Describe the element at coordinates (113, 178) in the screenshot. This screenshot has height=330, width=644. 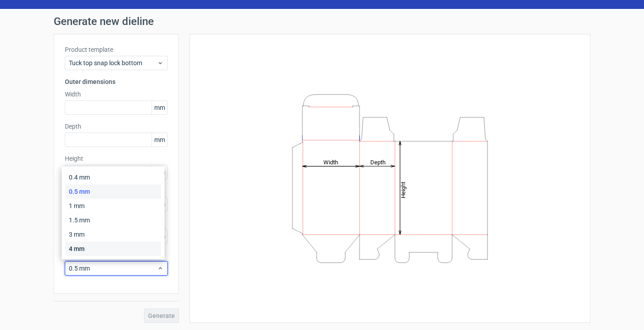
I see `div: 0.4 mm` at that location.